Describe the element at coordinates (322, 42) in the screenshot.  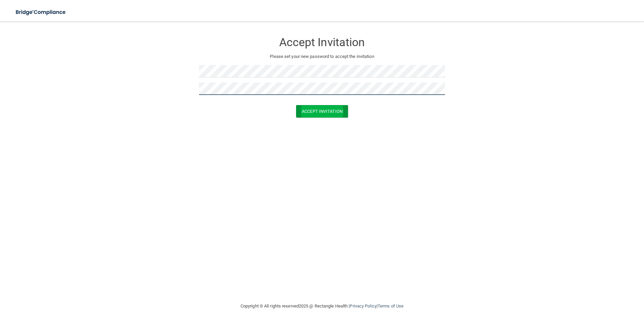
I see `h3: Accept Invitation` at that location.